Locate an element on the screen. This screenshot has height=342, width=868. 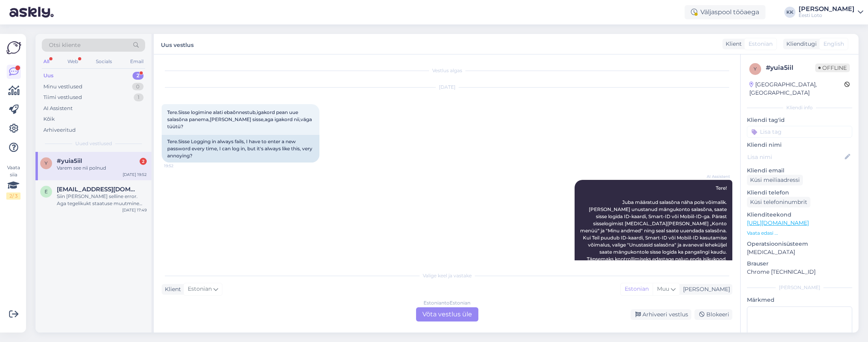
div: Tere.Sisse Logging in always fails, I have to enter a new password every time, I can log in, but ... is located at coordinates (241, 148).